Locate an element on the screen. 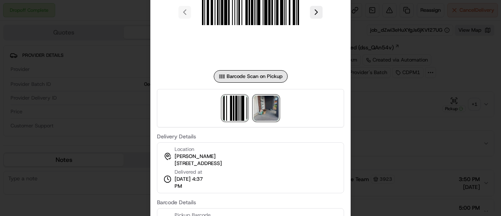 The image size is (501, 216). span: Location is located at coordinates (184, 149).